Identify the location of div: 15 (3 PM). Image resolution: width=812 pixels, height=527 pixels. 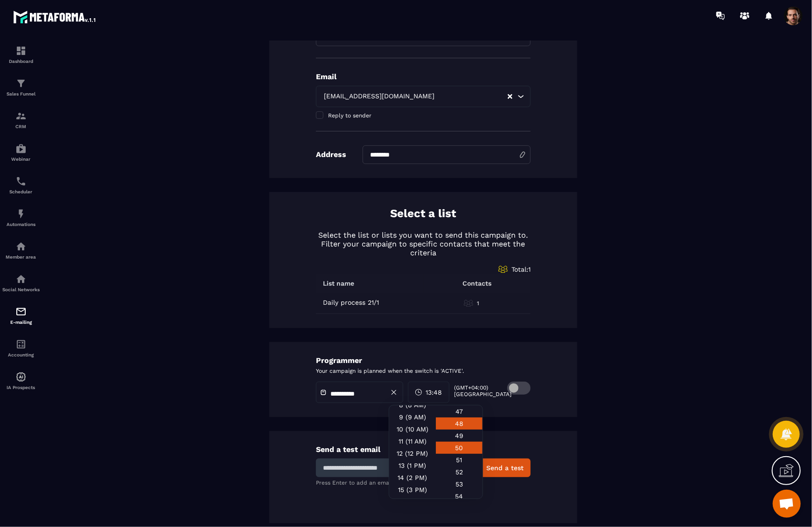
(413, 490).